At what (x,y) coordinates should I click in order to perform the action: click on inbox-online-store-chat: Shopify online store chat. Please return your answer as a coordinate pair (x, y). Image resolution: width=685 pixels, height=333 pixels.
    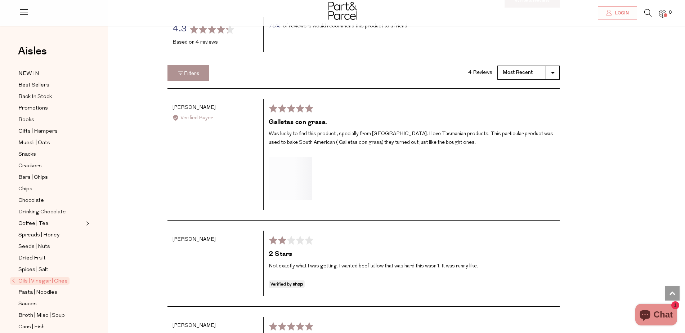
    Looking at the image, I should click on (656, 315).